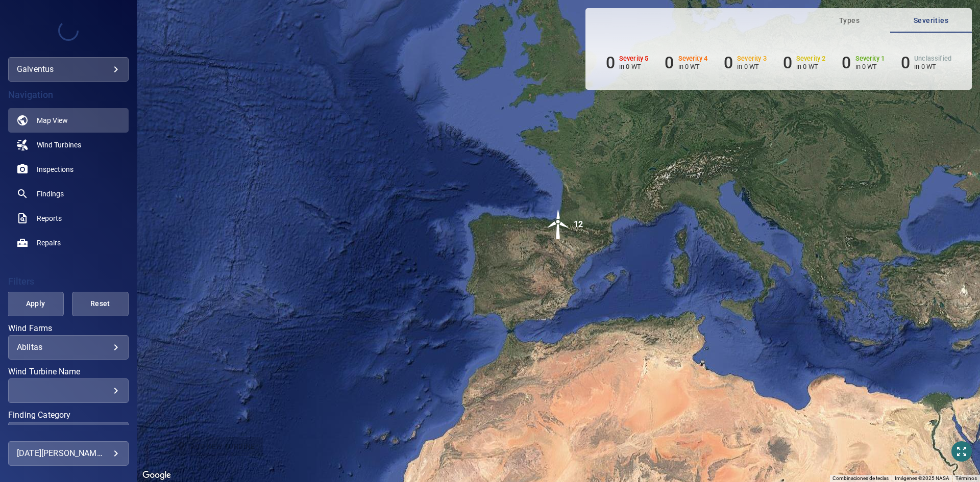 Image resolution: width=980 pixels, height=482 pixels. I want to click on button: Combinaciones de teclas, so click(860, 479).